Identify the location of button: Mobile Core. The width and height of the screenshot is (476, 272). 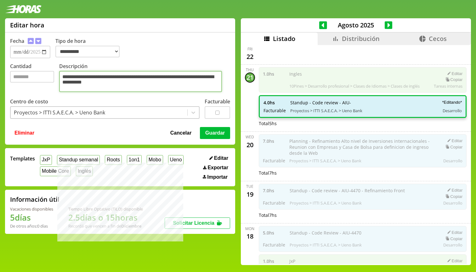
(55, 171).